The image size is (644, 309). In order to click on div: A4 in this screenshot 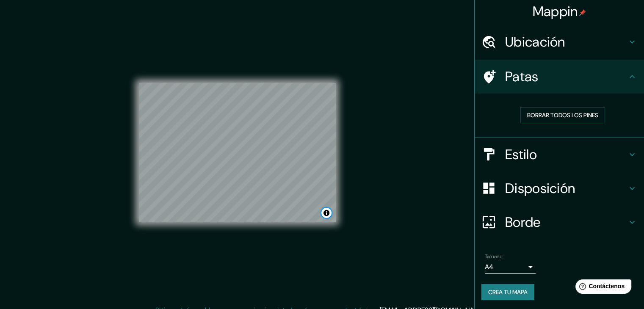, I will do `click(510, 267)`.